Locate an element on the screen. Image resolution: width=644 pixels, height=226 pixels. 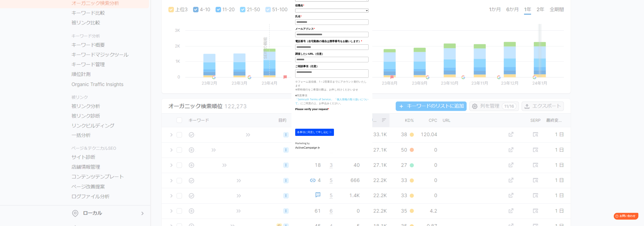
label: メールアドレス is located at coordinates (332, 29).